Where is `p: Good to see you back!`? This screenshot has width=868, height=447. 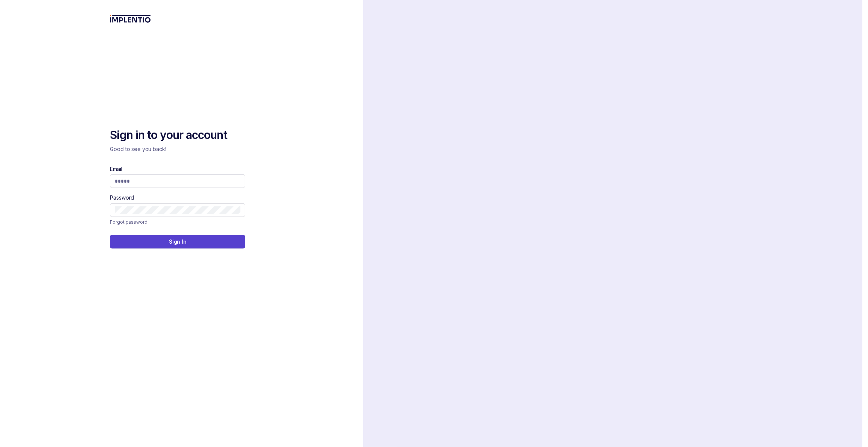
p: Good to see you back! is located at coordinates (178, 149).